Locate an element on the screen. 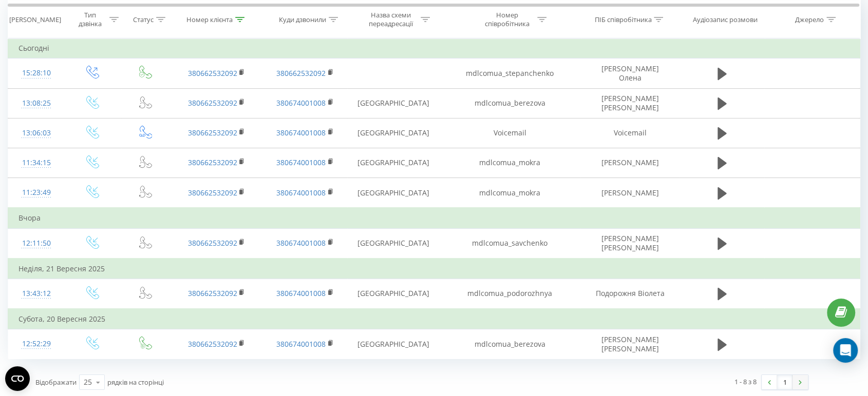 Image resolution: width=868 pixels, height=396 pixels. div: 13:08:25 is located at coordinates (37, 103).